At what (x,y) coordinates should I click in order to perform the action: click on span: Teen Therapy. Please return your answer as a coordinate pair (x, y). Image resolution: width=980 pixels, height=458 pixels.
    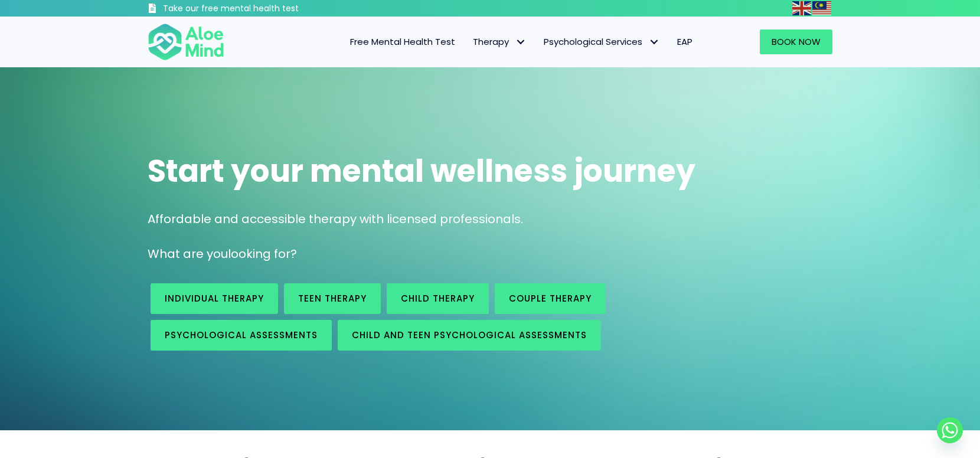
    Looking at the image, I should click on (332, 298).